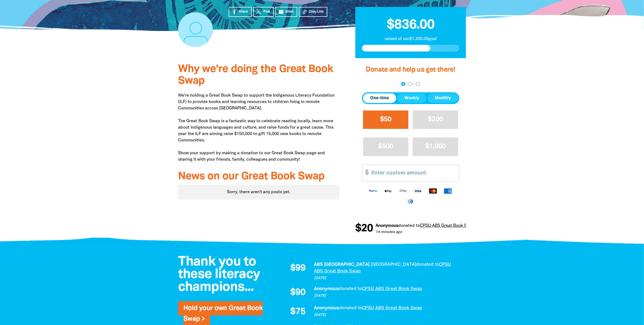  What do you see at coordinates (386, 146) in the screenshot?
I see `span: $500` at bounding box center [386, 146].